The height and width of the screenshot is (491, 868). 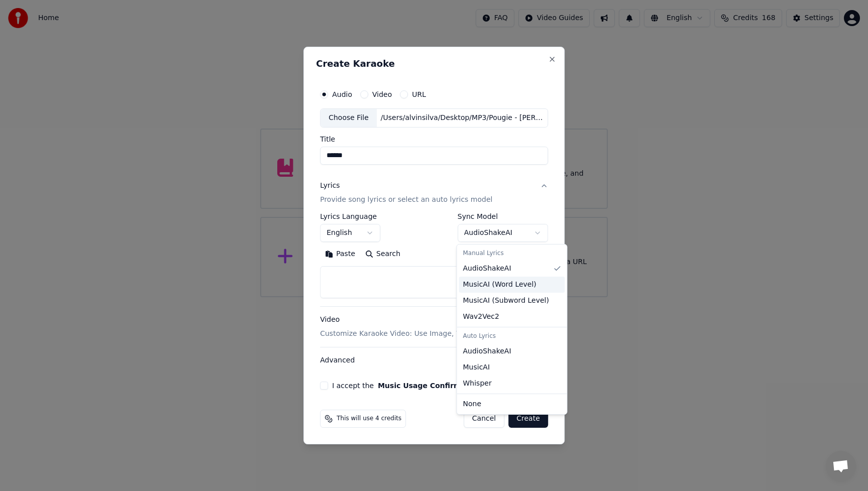 What do you see at coordinates (477, 367) in the screenshot?
I see `span: MusicAI` at bounding box center [477, 367].